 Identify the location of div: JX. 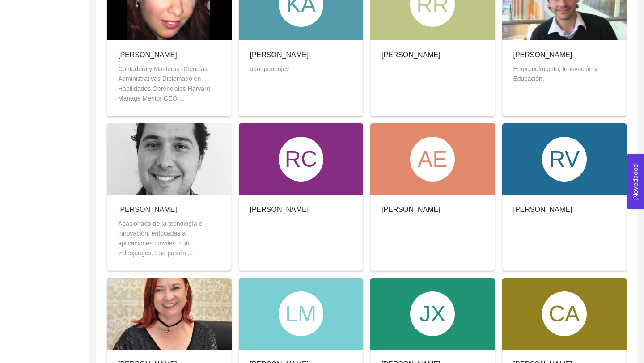
(432, 314).